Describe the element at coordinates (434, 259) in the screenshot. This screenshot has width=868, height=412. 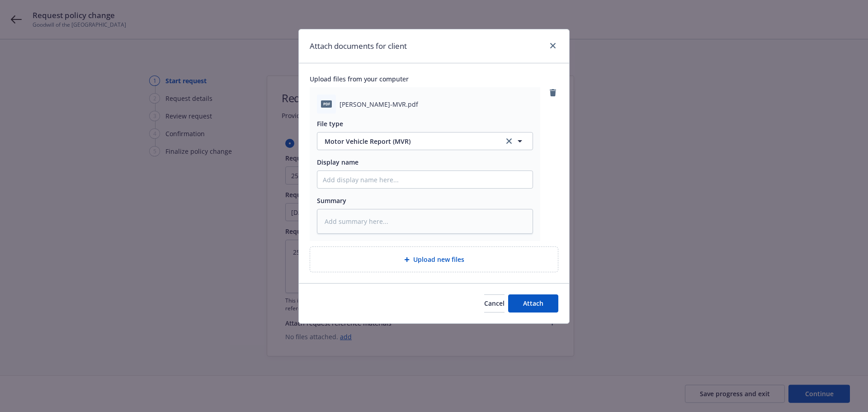
I see `div: Upload new files` at that location.